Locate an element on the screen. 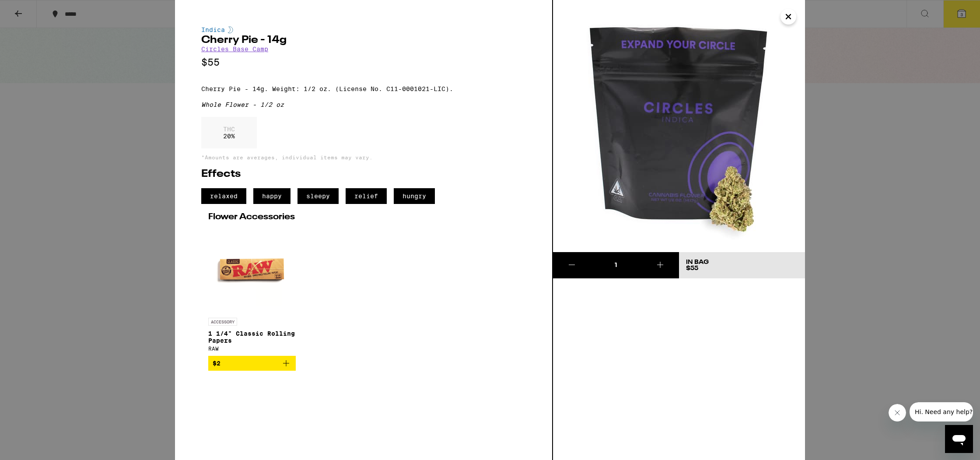  p: 1 1/4" Classic Rolling Papers is located at coordinates (252, 337).